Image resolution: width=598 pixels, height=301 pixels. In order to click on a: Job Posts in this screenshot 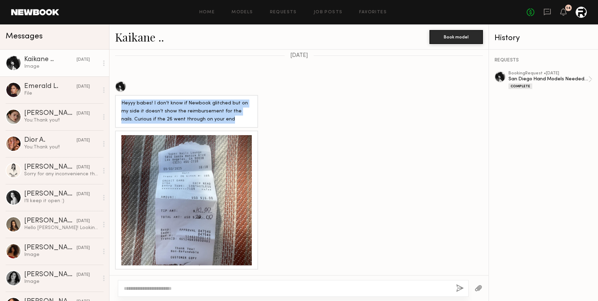, I will do `click(328, 12)`.